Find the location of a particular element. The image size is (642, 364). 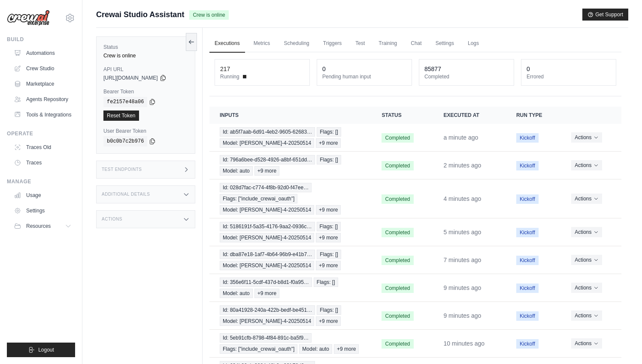

div: Crew is online is located at coordinates (145, 56).